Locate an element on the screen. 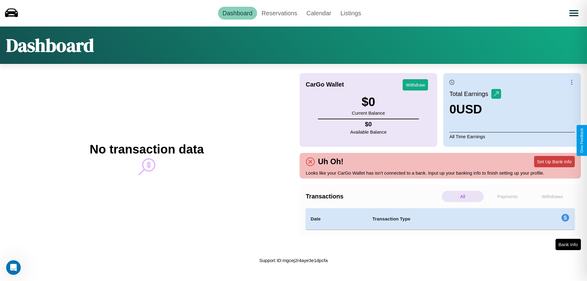 This screenshot has height=281, width=587. h3: 0 USD is located at coordinates (475, 109).